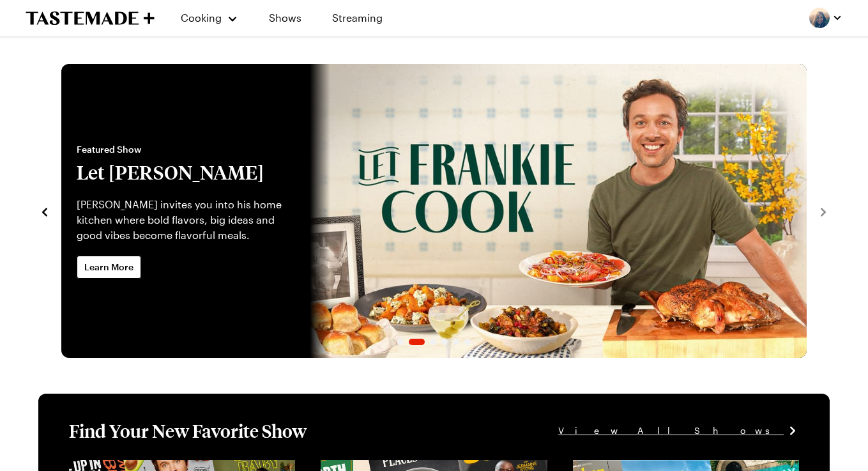 The image size is (868, 471). Describe the element at coordinates (188, 431) in the screenshot. I see `h1: Find Your New Favorite Show` at that location.